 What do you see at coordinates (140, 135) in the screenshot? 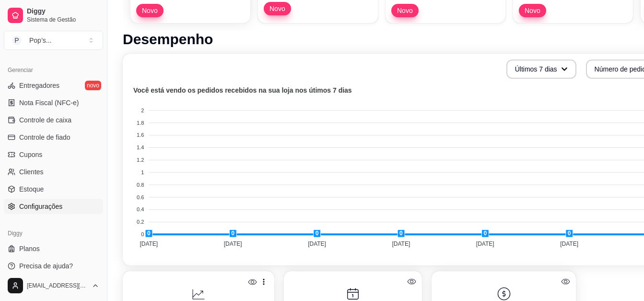
I see `tspan: 1.6` at bounding box center [140, 135].